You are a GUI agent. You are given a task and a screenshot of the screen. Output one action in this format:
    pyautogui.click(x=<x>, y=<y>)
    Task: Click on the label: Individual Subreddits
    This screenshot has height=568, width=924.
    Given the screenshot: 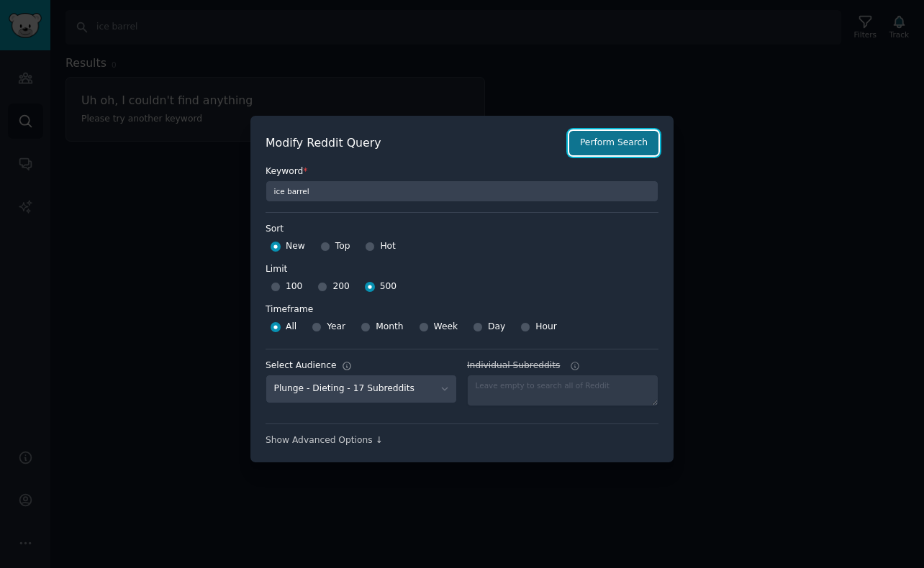 What is the action you would take?
    pyautogui.click(x=563, y=366)
    